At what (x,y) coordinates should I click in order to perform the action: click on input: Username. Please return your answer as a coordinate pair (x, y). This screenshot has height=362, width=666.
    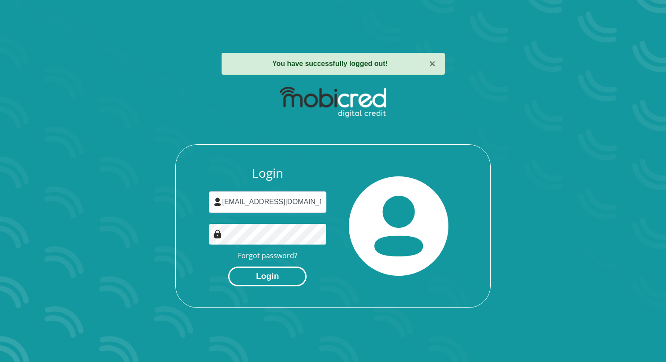
    Looking at the image, I should click on (268, 202).